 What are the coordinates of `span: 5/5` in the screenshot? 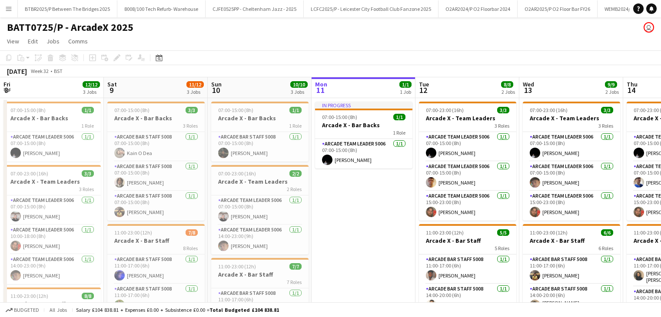 It's located at (503, 232).